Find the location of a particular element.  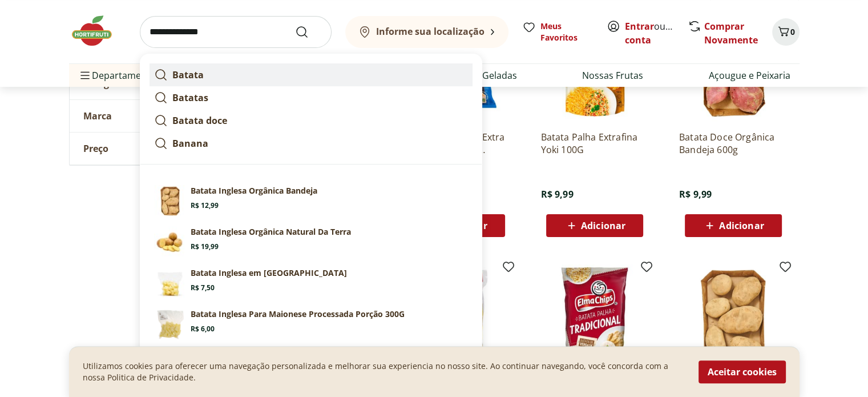

strong: Batata is located at coordinates (187, 75).